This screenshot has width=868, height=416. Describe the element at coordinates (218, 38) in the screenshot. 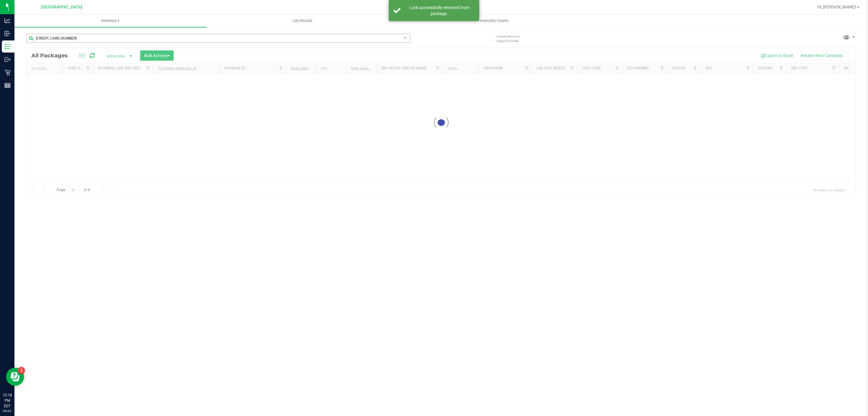

I see `input: Search Package ID, Item Name, SKU, Lot or Part Number...` at that location.